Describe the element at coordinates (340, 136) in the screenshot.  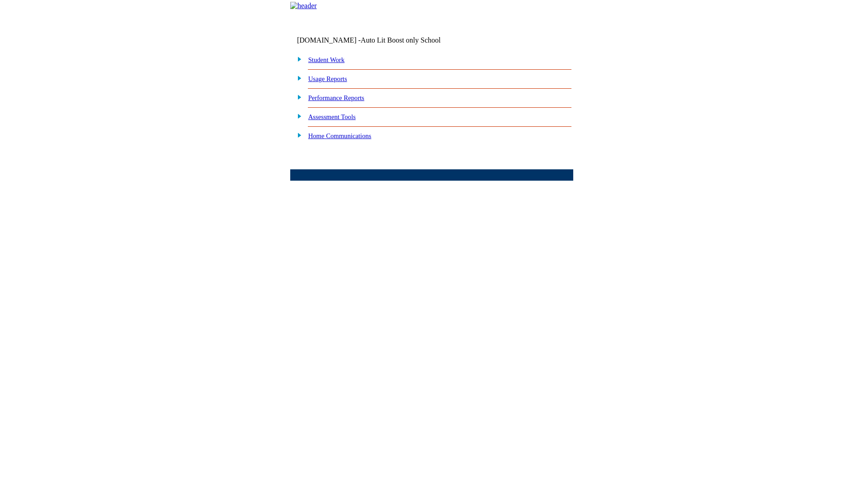
I see `a: Home Communications` at that location.